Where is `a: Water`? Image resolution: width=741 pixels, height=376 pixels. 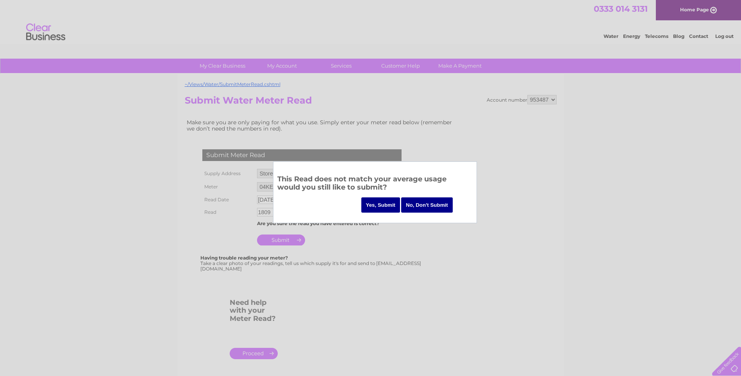
a: Water is located at coordinates (611, 36).